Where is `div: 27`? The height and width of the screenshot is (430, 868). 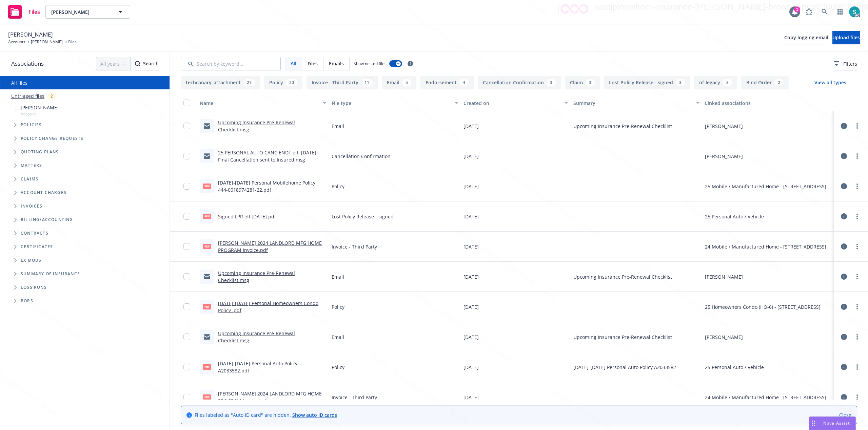 div: 27 is located at coordinates (249, 83).